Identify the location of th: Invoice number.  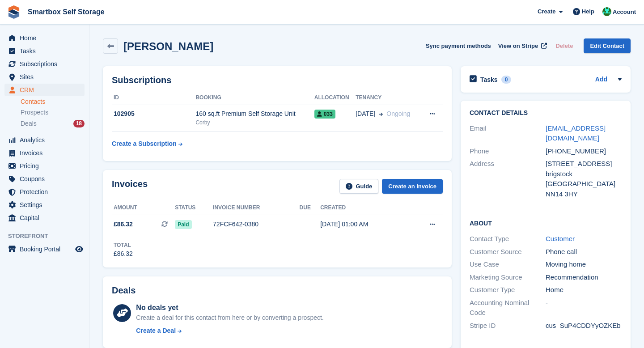
(256, 208).